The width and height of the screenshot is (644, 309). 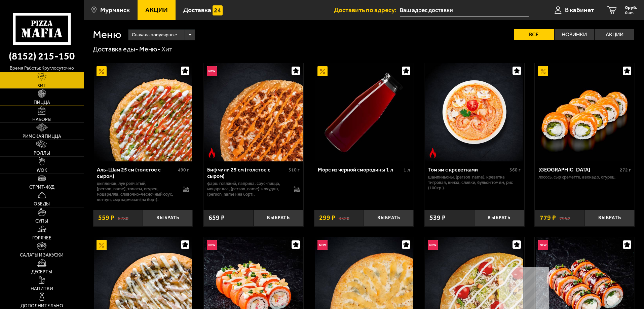 What do you see at coordinates (42, 187) in the screenshot?
I see `span: Стрит-фуд` at bounding box center [42, 187].